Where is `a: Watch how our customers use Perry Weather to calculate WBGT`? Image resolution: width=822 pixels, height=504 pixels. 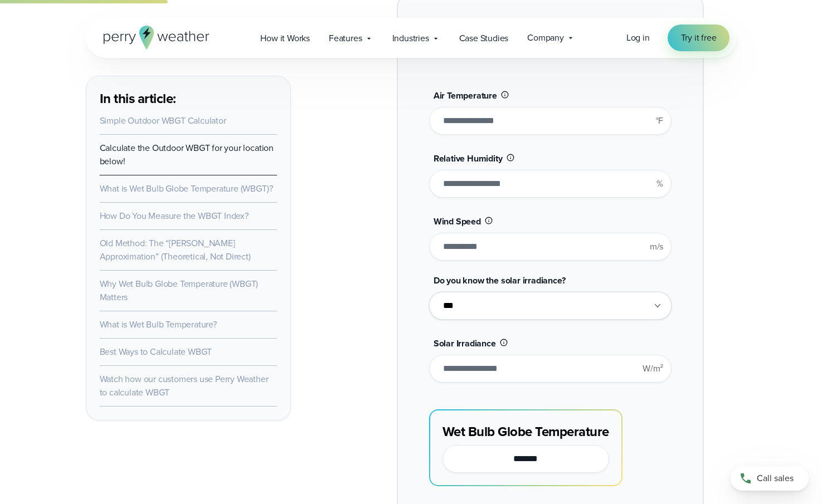 a: Watch how our customers use Perry Weather to calculate WBGT is located at coordinates (184, 386).